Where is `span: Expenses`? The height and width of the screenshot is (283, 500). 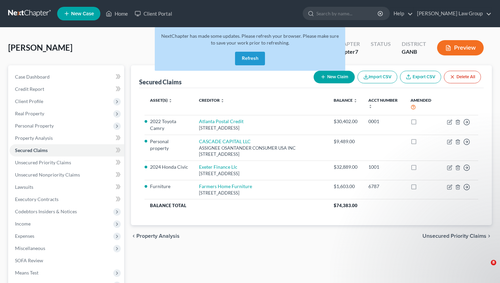 span: Expenses is located at coordinates (25, 236).